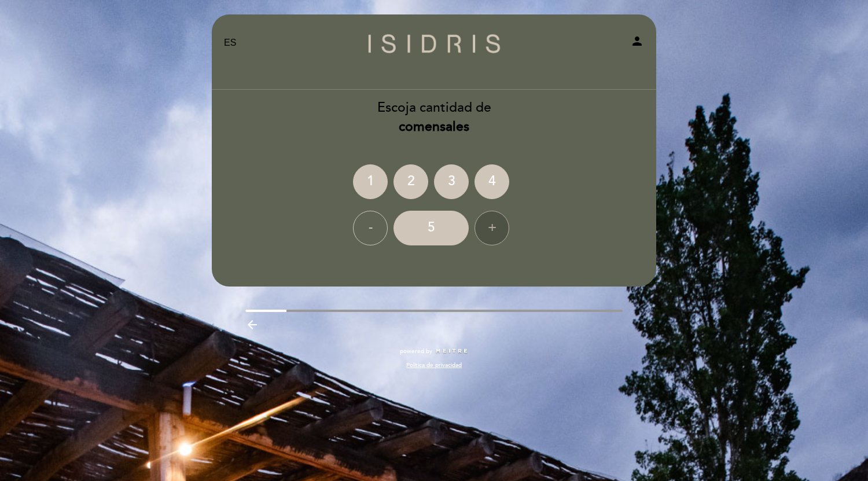 The height and width of the screenshot is (481, 868). Describe the element at coordinates (431, 228) in the screenshot. I see `div: 5` at that location.